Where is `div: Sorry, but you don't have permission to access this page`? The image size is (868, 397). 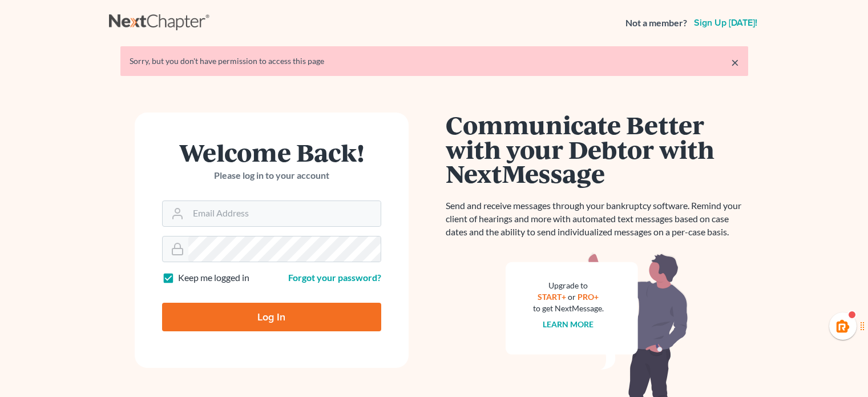 div: Sorry, but you don't have permission to access this page is located at coordinates (434, 61).